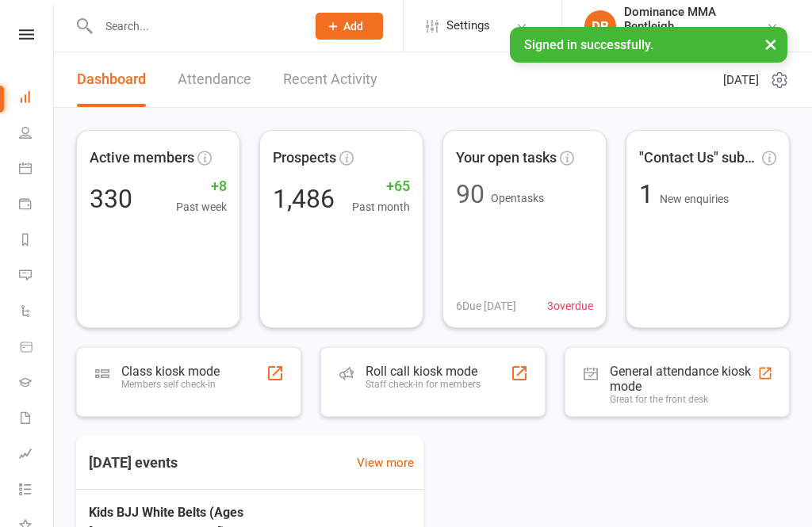 The image size is (812, 527). What do you see at coordinates (386, 463) in the screenshot?
I see `a: View more` at bounding box center [386, 463].